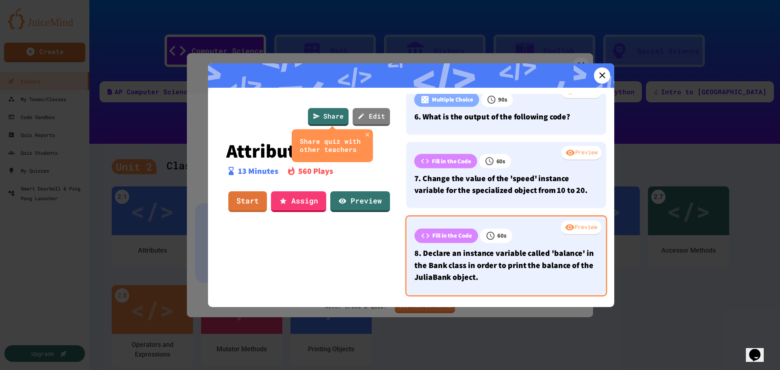  What do you see at coordinates (367, 134) in the screenshot?
I see `button: close` at bounding box center [367, 134].